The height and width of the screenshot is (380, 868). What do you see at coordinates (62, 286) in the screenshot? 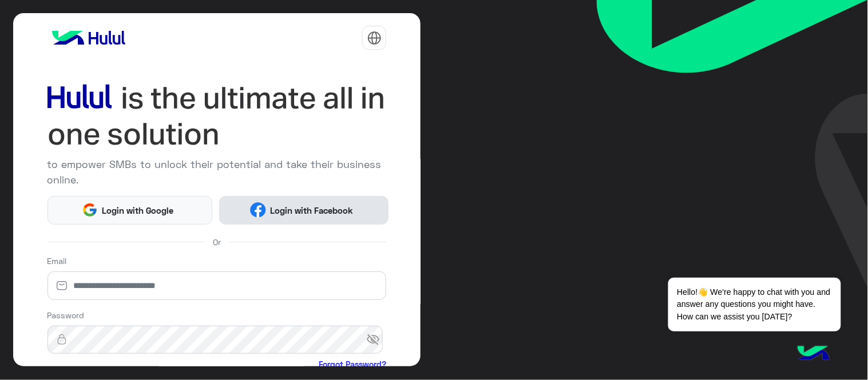
I see `img: email` at bounding box center [62, 286].